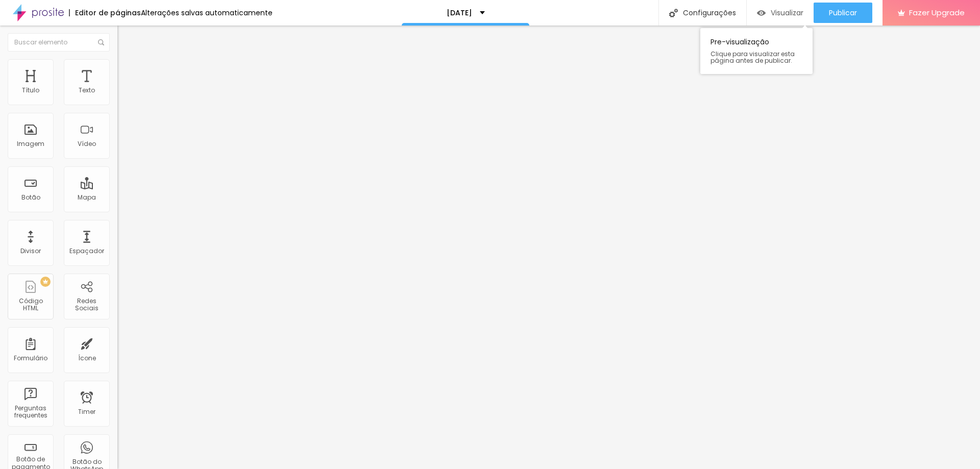  What do you see at coordinates (31, 91) in the screenshot?
I see `div: Título` at bounding box center [31, 91].